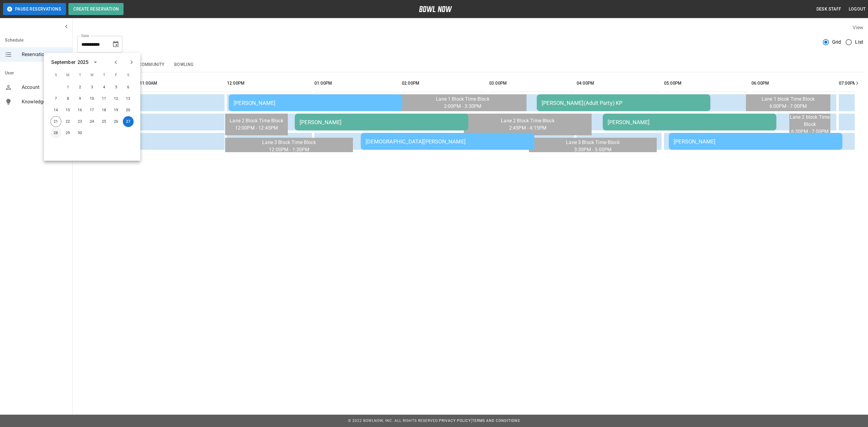  I want to click on button: Sep 13, 2025, so click(128, 99).